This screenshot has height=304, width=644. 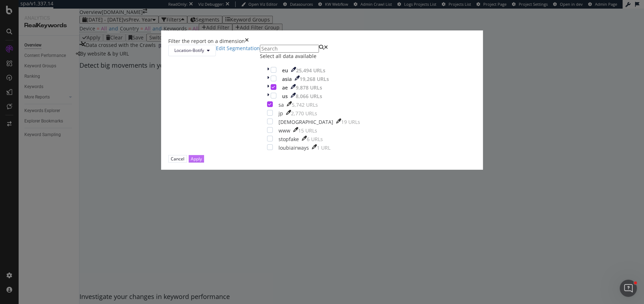 I want to click on div: 1 URL, so click(x=323, y=148).